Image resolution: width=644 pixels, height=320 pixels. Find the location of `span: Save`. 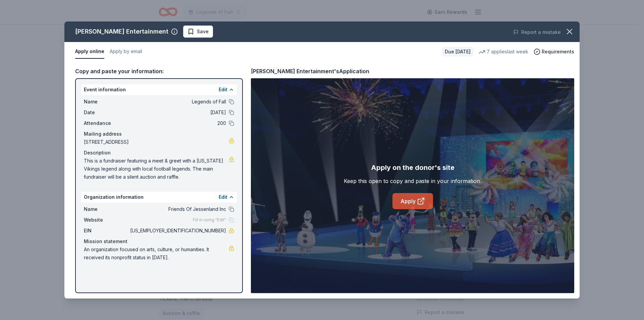

span: Save is located at coordinates (202, 32).